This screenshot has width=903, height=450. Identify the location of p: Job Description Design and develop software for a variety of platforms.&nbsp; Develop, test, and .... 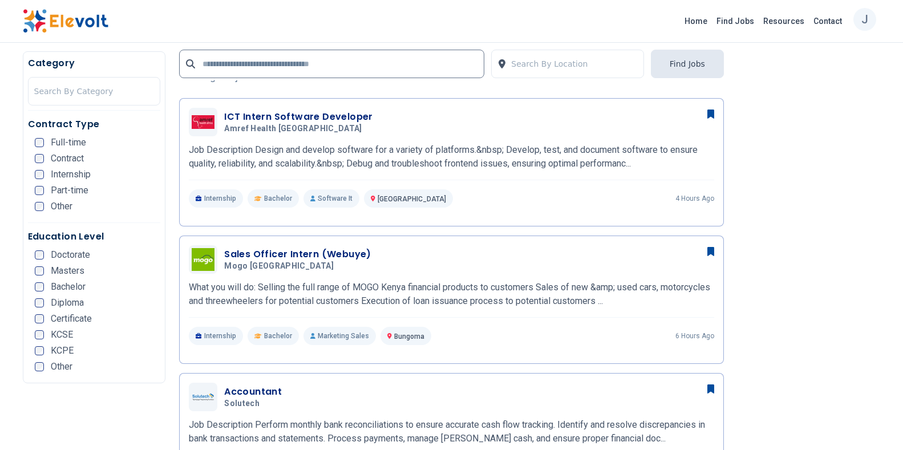
(451, 157).